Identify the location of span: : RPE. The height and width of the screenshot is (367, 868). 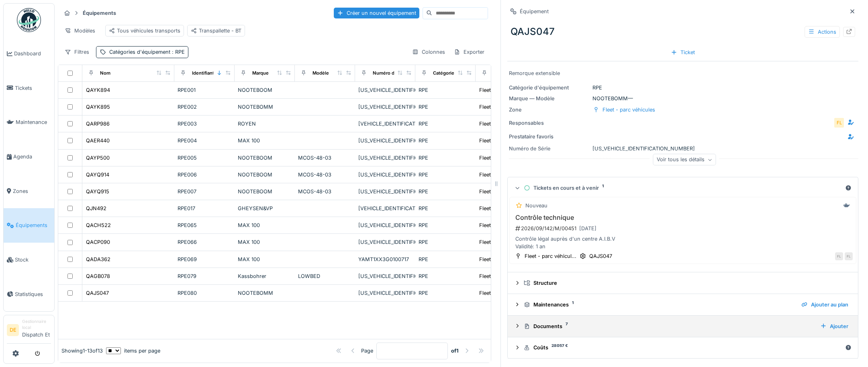
(177, 52).